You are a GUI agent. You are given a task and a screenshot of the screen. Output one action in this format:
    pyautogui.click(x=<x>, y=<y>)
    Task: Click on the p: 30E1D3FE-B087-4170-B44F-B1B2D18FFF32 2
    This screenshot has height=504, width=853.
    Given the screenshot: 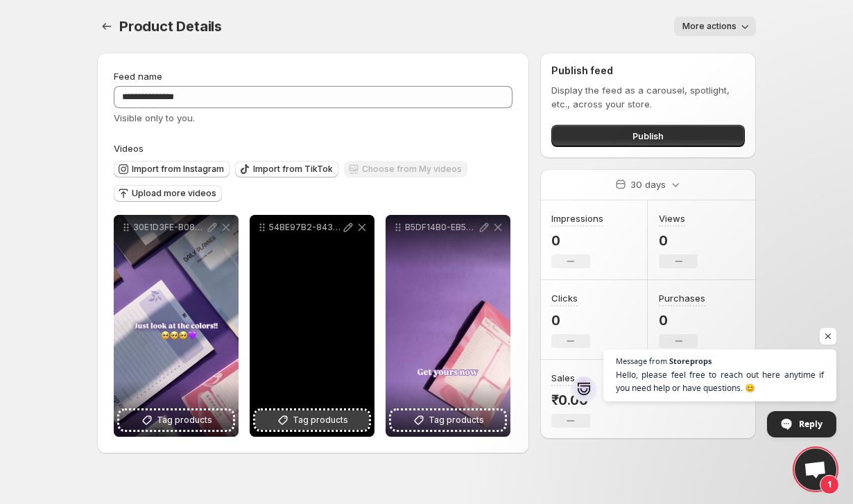 What is the action you would take?
    pyautogui.click(x=169, y=227)
    